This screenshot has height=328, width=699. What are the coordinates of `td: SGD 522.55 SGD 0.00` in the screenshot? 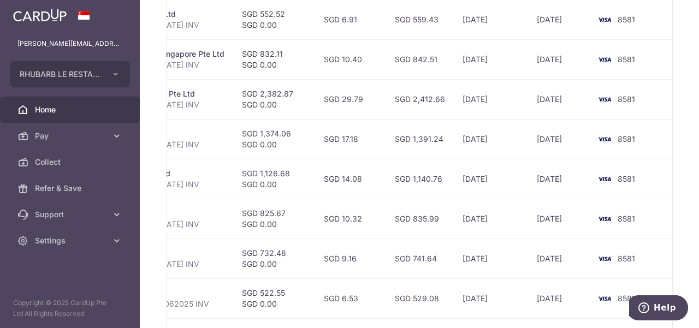 It's located at (274, 298).